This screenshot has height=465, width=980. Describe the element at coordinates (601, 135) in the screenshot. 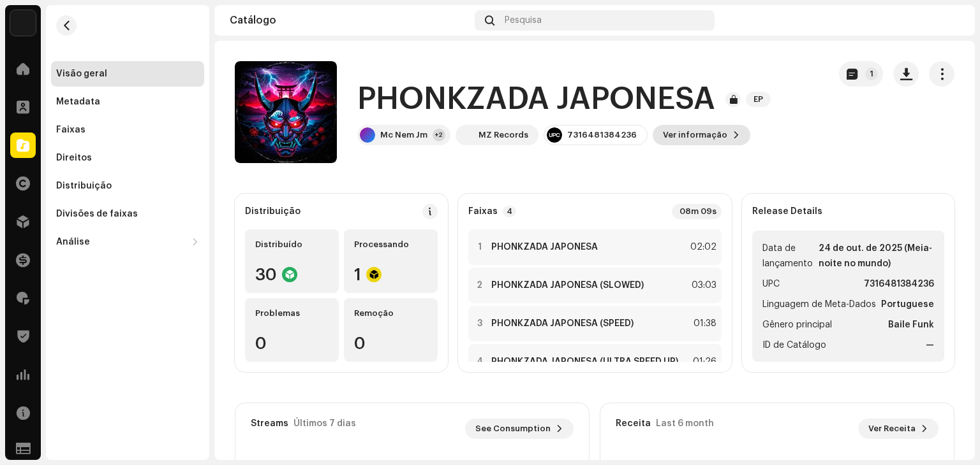

I see `div: 7316481384236` at that location.